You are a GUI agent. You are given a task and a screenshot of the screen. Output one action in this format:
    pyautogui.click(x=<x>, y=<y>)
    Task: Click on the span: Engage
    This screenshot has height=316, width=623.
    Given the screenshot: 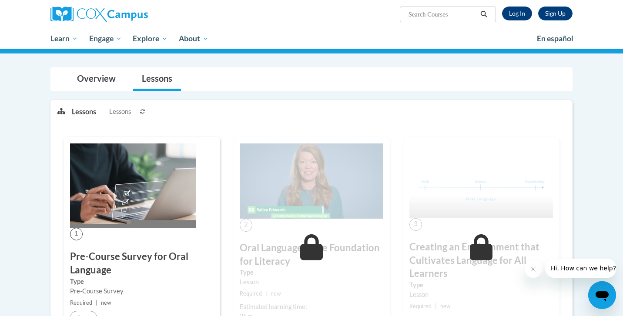 What is the action you would take?
    pyautogui.click(x=105, y=39)
    